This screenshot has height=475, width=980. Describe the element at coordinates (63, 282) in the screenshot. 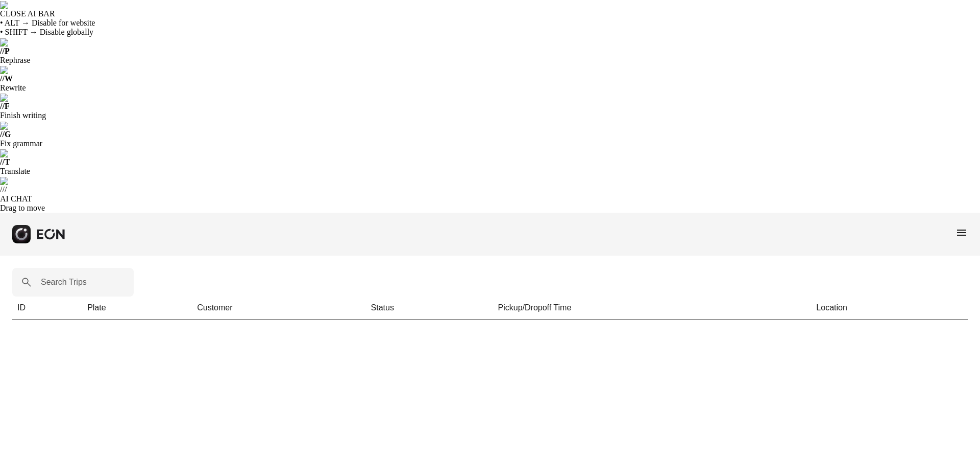

I see `label: Search Trips` at that location.